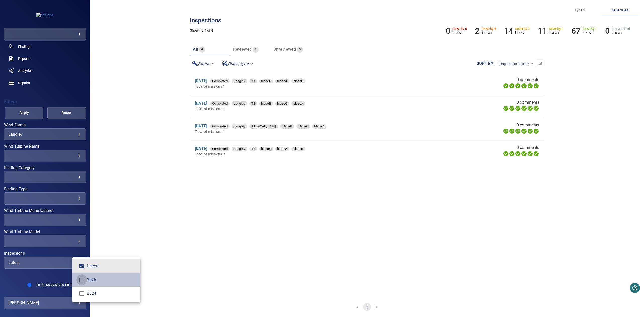 The width and height of the screenshot is (644, 317). What do you see at coordinates (82, 279) in the screenshot?
I see `span: 2025 2025` at bounding box center [82, 279].